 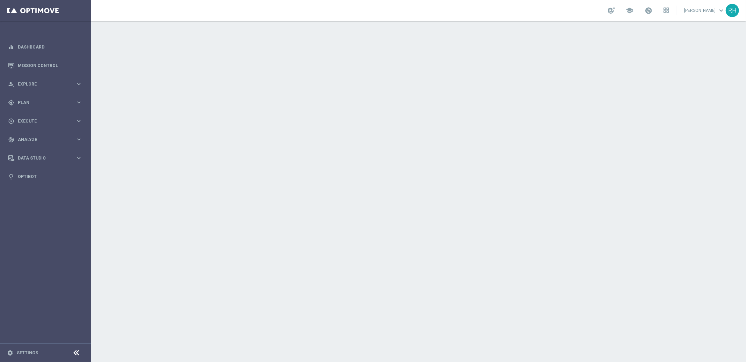 What do you see at coordinates (42, 140) in the screenshot?
I see `div: Analyze` at bounding box center [42, 140].